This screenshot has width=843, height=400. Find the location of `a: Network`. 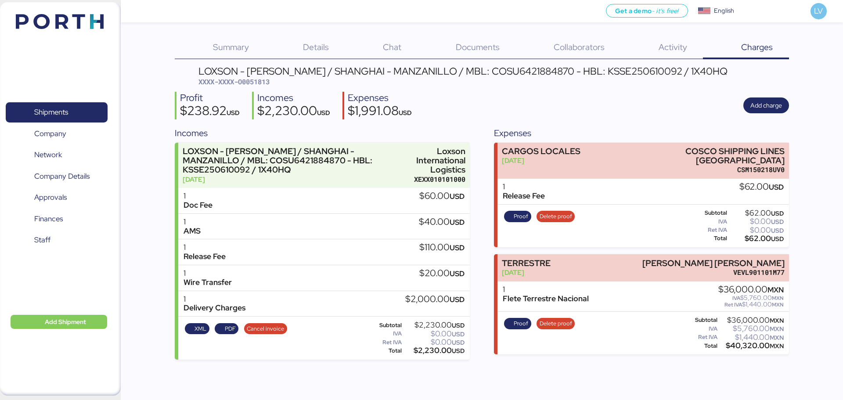

a: Network is located at coordinates (57, 155).